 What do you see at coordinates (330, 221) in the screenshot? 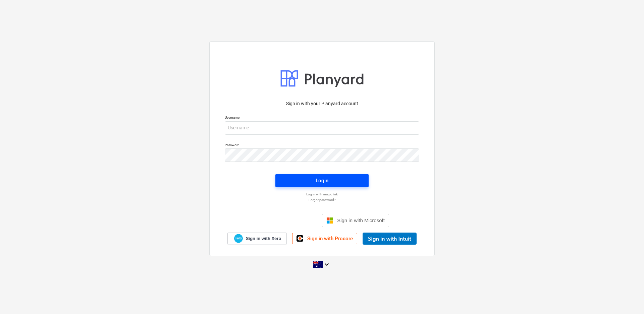
I see `img: Microsoft logo` at bounding box center [330, 221].